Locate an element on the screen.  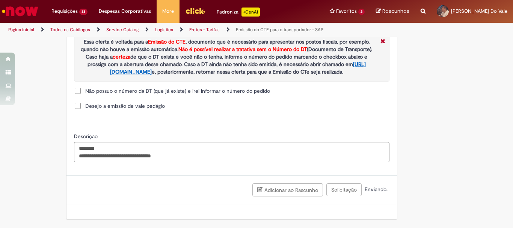
span: Despesas Corporativas is located at coordinates (125, 11).